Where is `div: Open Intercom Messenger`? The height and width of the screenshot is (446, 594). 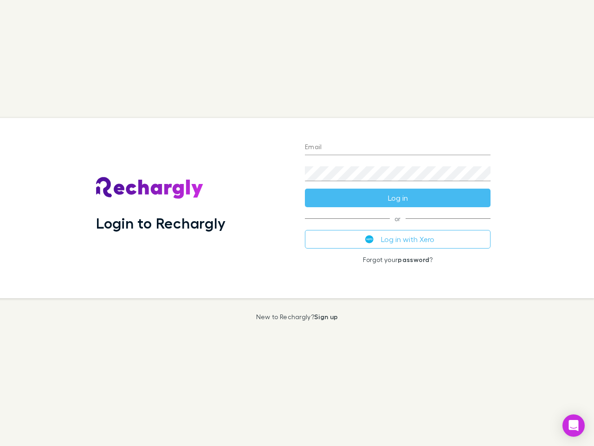 div: Open Intercom Messenger is located at coordinates (574, 425).